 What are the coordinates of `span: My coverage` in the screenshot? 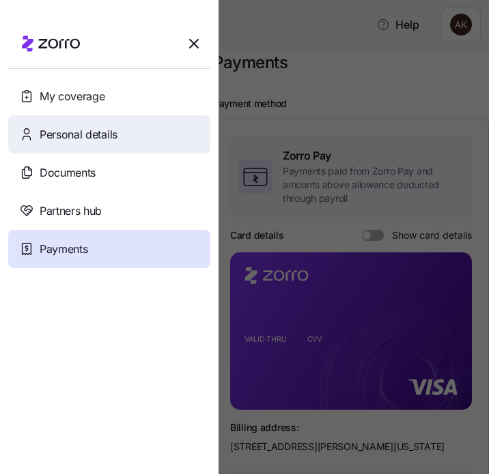 It's located at (72, 96).